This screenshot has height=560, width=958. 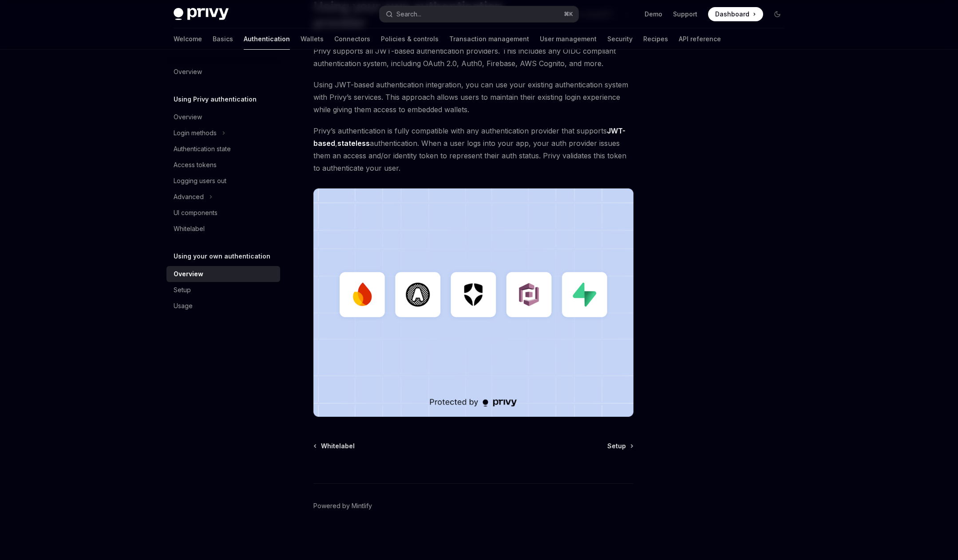 I want to click on span: Privy’s authentication is fully compatible with any authentication provider that supports , authe..., so click(x=473, y=150).